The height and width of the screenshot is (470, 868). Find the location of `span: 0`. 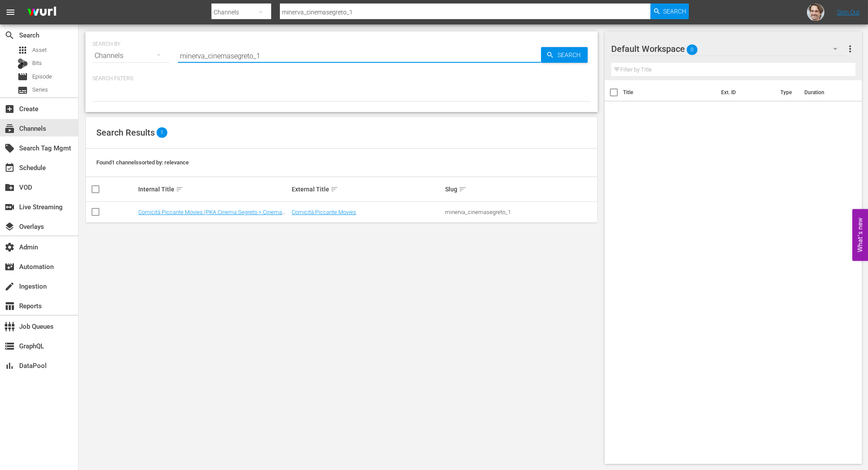

span: 0 is located at coordinates (692, 50).